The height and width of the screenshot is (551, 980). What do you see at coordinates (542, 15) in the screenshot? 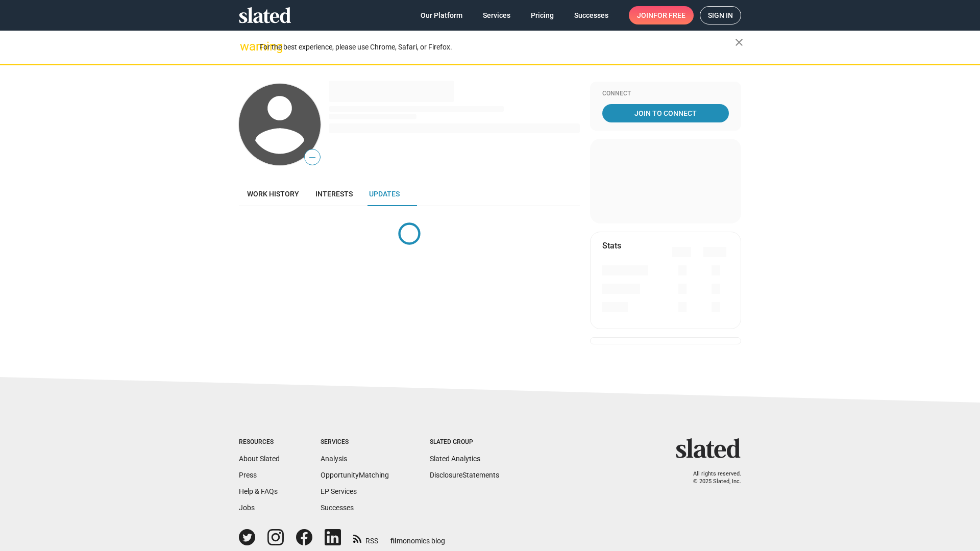
I see `a: Pricing` at bounding box center [542, 15].